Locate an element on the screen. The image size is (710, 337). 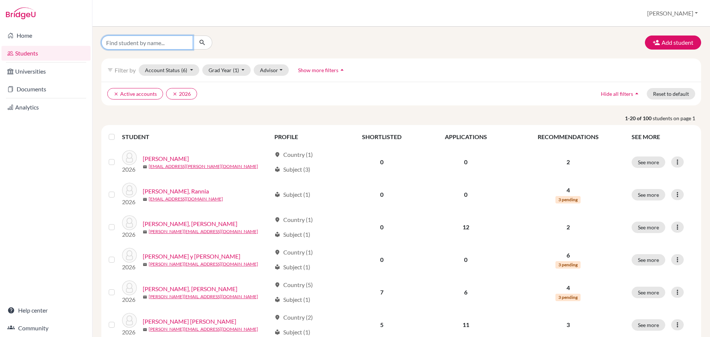
a: Students is located at coordinates (46, 53).